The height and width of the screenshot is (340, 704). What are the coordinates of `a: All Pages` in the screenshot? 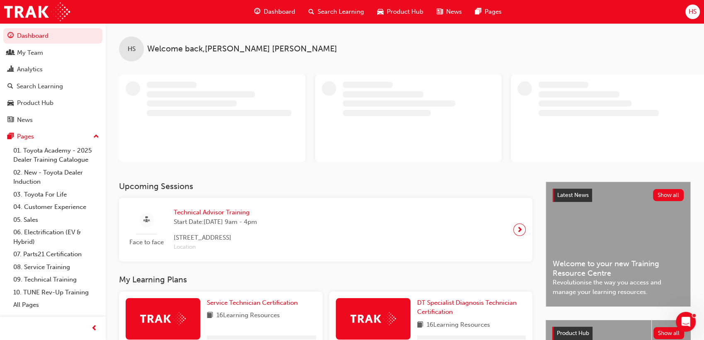 It's located at (56, 305).